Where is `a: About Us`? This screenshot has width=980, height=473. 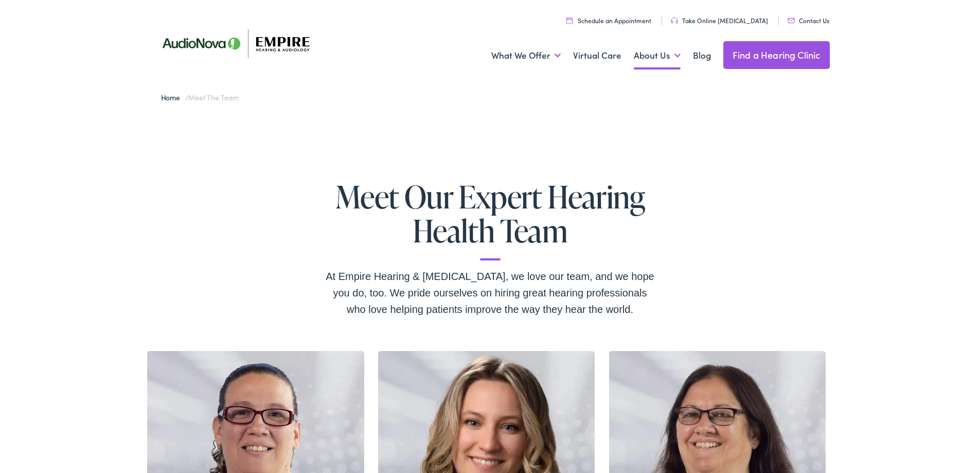 a: About Us is located at coordinates (657, 56).